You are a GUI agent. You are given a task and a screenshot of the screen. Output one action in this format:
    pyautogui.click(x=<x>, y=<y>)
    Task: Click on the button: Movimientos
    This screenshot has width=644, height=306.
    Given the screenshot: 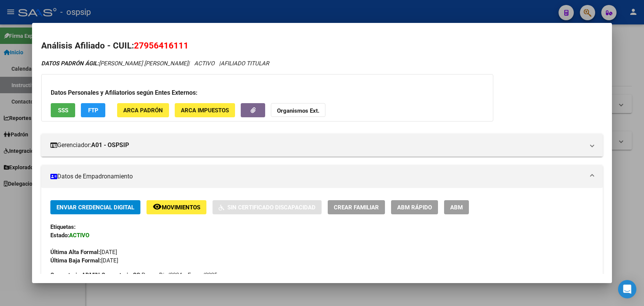 What is the action you would take?
    pyautogui.click(x=176, y=207)
    